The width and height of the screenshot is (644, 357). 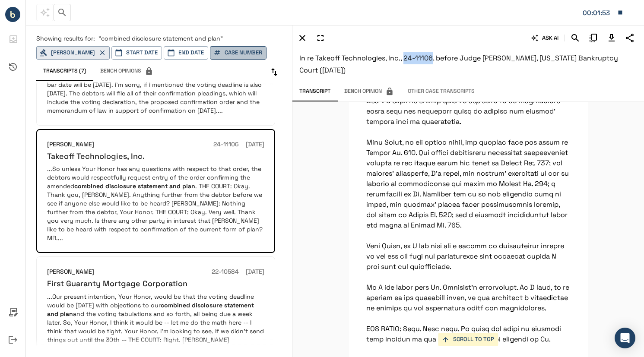 I want to click on div: Matter: 156523-444848, so click(x=598, y=13).